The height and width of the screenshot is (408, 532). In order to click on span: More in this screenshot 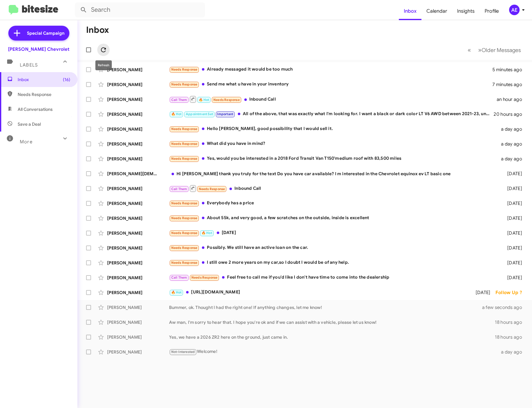, I will do `click(26, 142)`.